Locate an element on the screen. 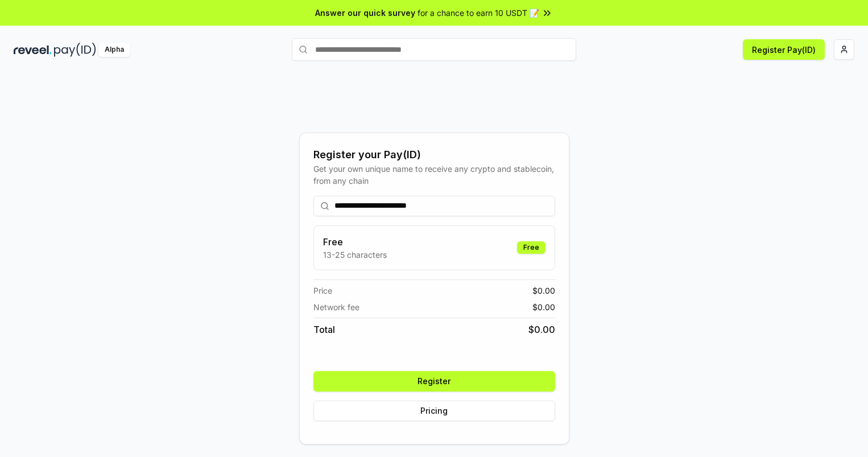 Image resolution: width=868 pixels, height=457 pixels. div: Register your Pay(ID) is located at coordinates (434, 155).